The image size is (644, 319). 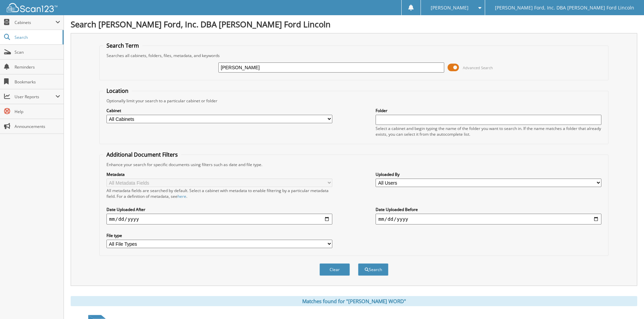 What do you see at coordinates (354, 100) in the screenshot?
I see `div: Optionally limit your search to a particular cabinet or folder` at bounding box center [354, 100].